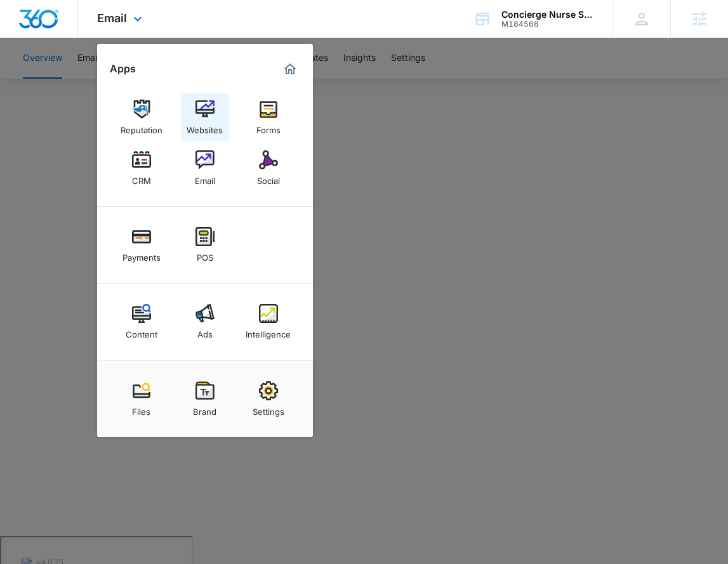  Describe the element at coordinates (177, 78) in the screenshot. I see `div: Keywords by Traffic` at that location.